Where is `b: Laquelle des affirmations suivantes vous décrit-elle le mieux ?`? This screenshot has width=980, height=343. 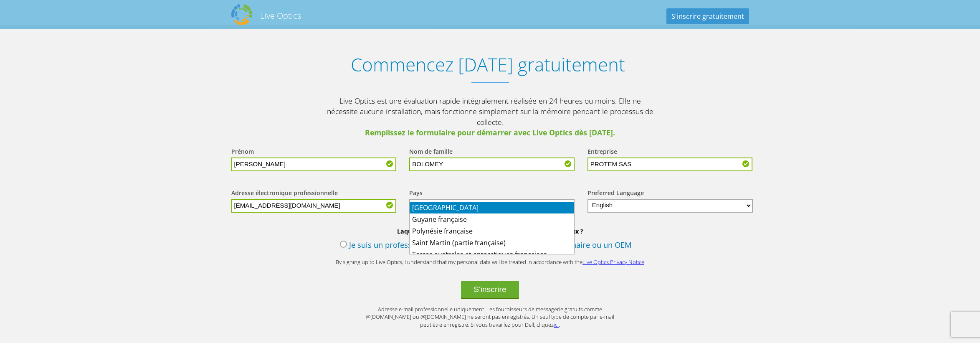
b: Laquelle des affirmations suivantes vous décrit-elle le mieux ? is located at coordinates (490, 231).